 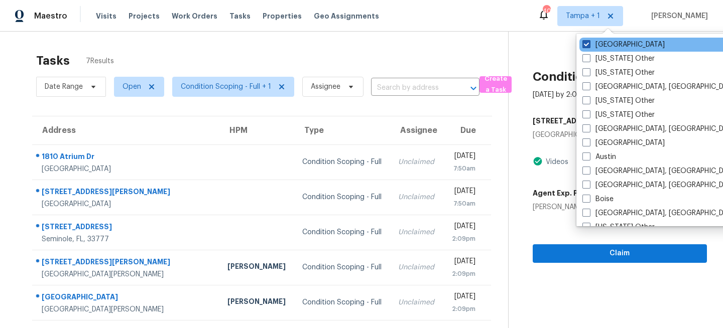 I want to click on span: Maestro, so click(x=51, y=16).